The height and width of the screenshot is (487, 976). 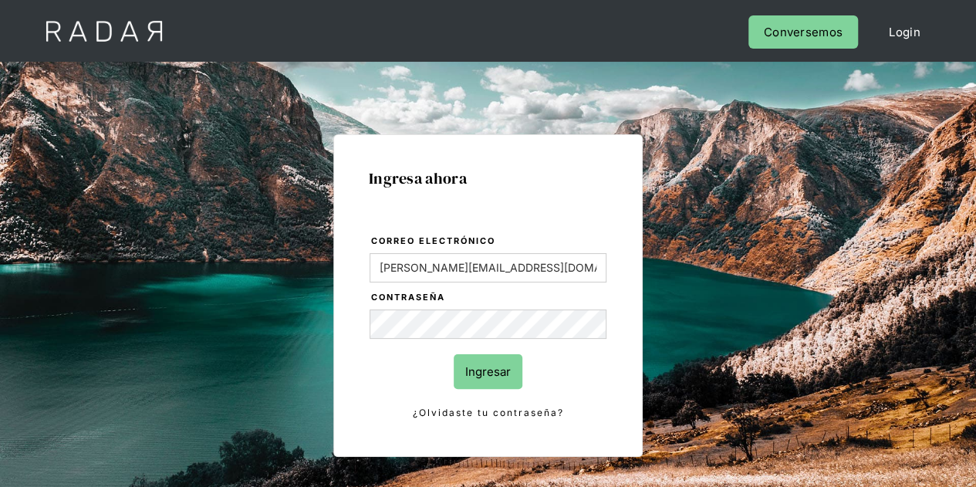 I want to click on input: bruce@wayne.com, so click(x=488, y=268).